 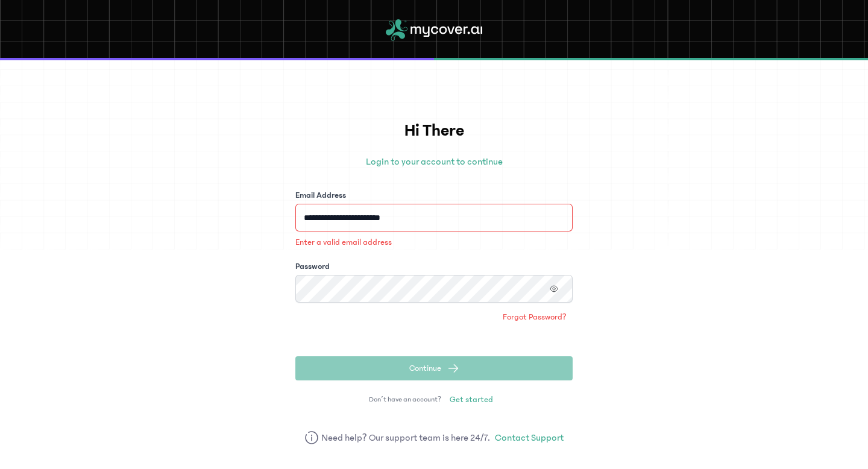 I want to click on a: Forgot Password?, so click(x=534, y=317).